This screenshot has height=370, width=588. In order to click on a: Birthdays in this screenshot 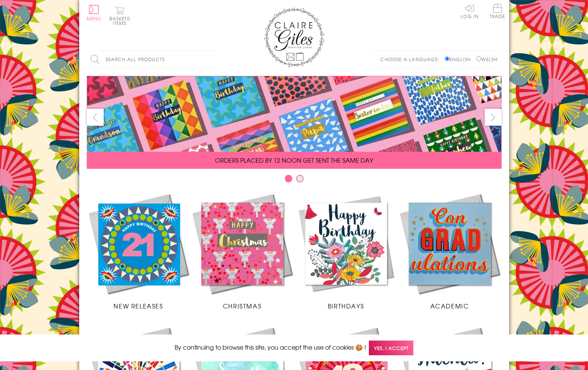, I will do `click(346, 251)`.